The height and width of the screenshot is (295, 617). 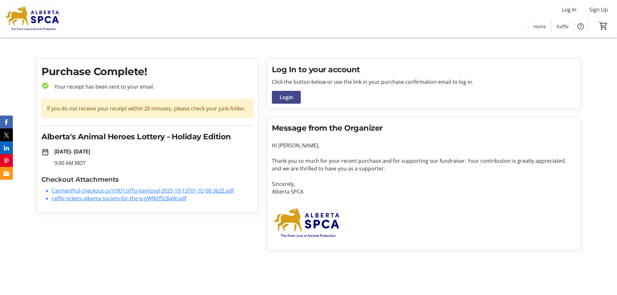 I want to click on h3: Checkout Attachments, so click(x=147, y=180).